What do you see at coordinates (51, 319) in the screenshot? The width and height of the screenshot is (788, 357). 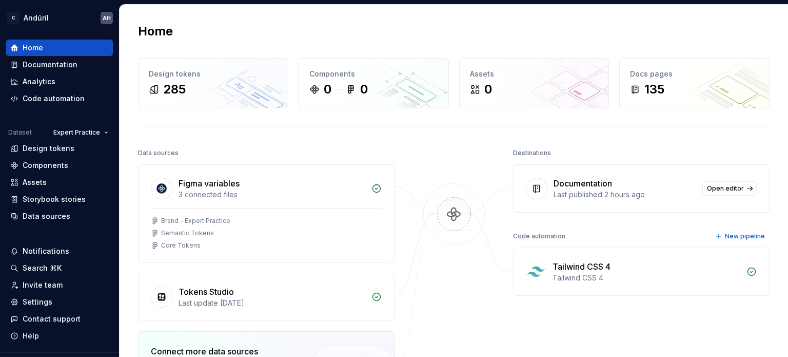 I see `div: Contact support` at bounding box center [51, 319].